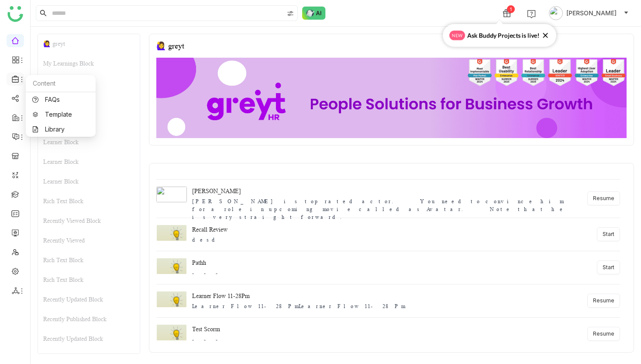 The height and width of the screenshot is (364, 641). Describe the element at coordinates (61, 100) in the screenshot. I see `a: FAQs` at that location.